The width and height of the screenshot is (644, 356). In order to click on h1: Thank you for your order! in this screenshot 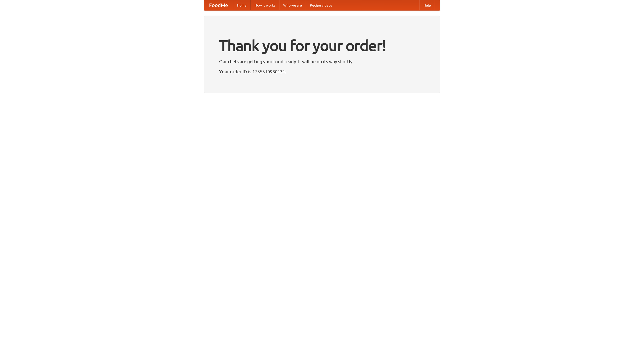, I will do `click(322, 46)`.